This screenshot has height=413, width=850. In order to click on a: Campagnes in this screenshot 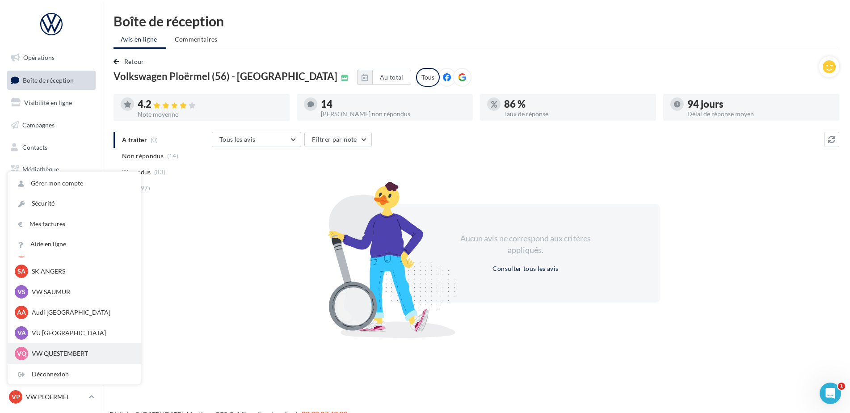, I will do `click(51, 125)`.